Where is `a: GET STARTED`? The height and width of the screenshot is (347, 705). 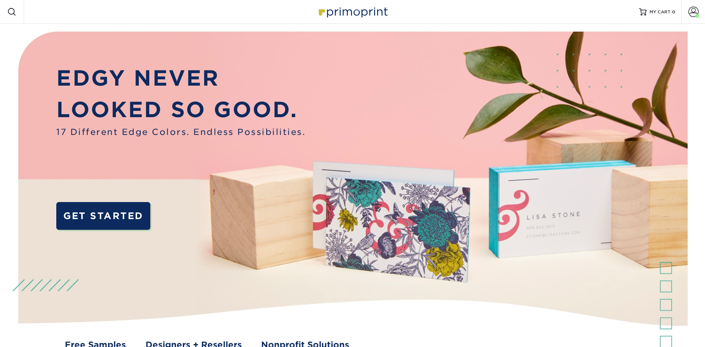 a: GET STARTED is located at coordinates (103, 216).